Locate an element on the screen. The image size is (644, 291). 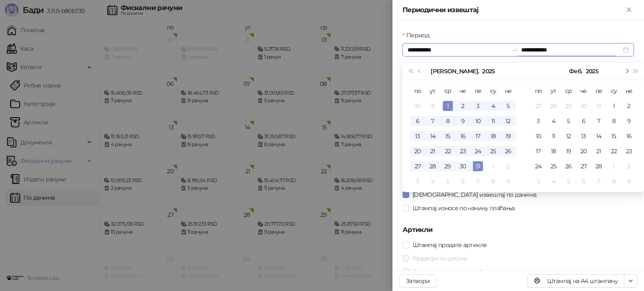
div: 7 is located at coordinates (478, 181).